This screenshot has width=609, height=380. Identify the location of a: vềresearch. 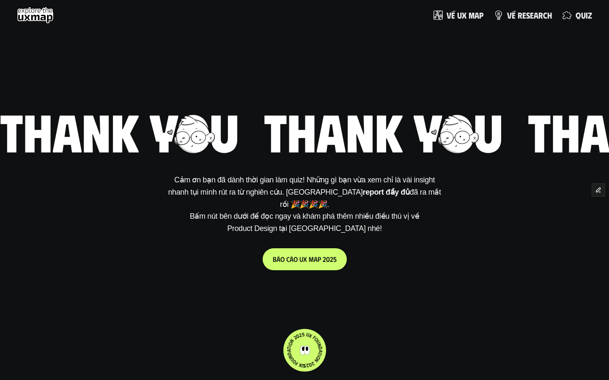
(522, 15).